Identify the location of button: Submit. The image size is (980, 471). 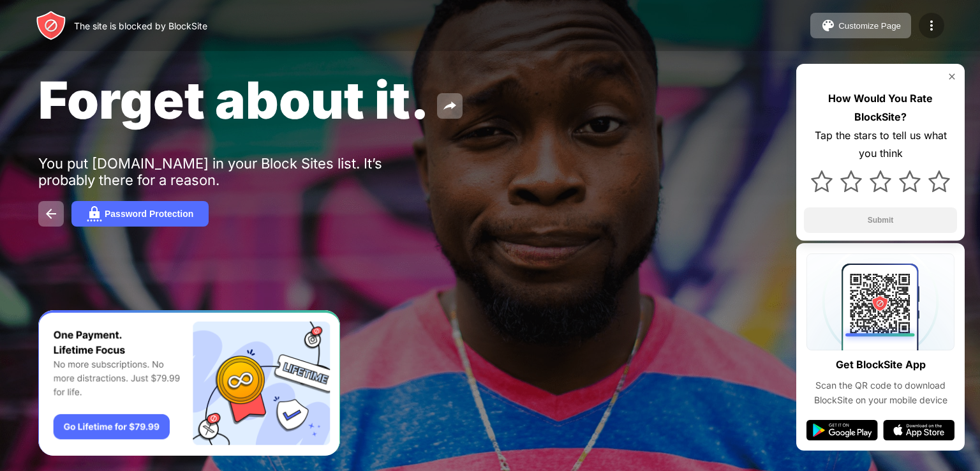
(881, 220).